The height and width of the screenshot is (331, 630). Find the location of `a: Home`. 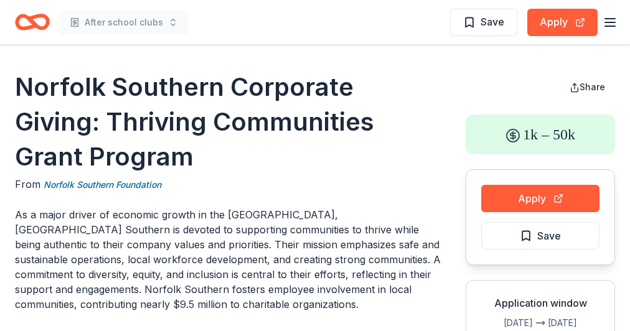

a: Home is located at coordinates (32, 22).